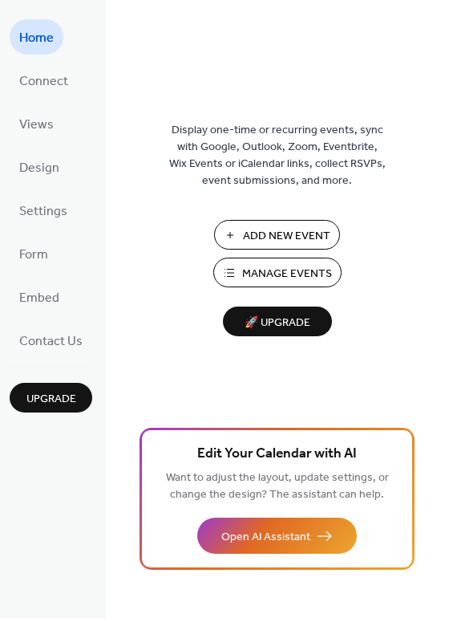 The image size is (449, 618). What do you see at coordinates (36, 125) in the screenshot?
I see `span: Views` at bounding box center [36, 125].